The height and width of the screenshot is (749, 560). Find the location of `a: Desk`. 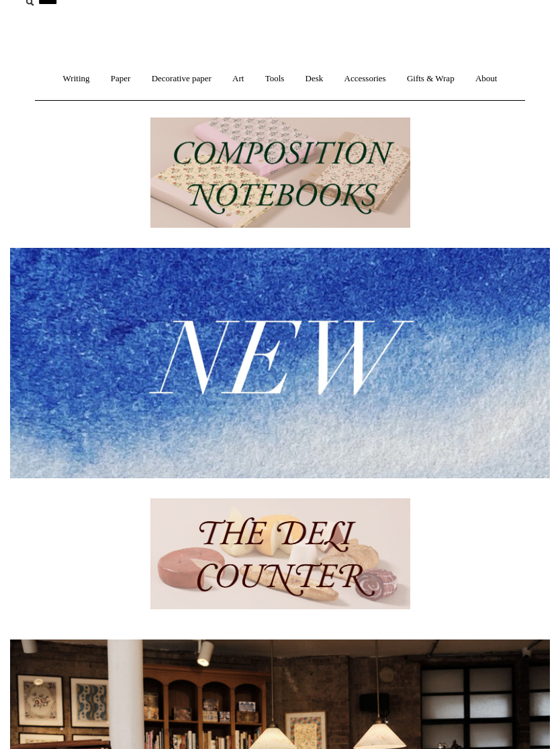

a: Desk is located at coordinates (315, 79).